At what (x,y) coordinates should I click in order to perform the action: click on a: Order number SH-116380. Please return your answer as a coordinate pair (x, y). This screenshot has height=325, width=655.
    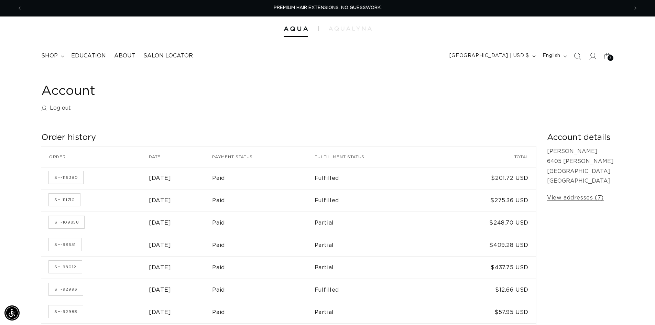
    Looking at the image, I should click on (66, 177).